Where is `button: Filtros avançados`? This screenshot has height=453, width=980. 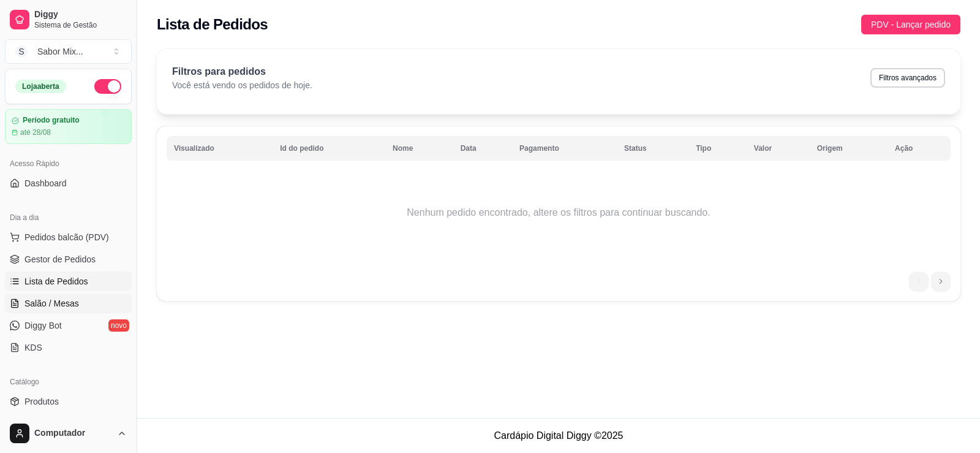
button: Filtros avançados is located at coordinates (907, 78).